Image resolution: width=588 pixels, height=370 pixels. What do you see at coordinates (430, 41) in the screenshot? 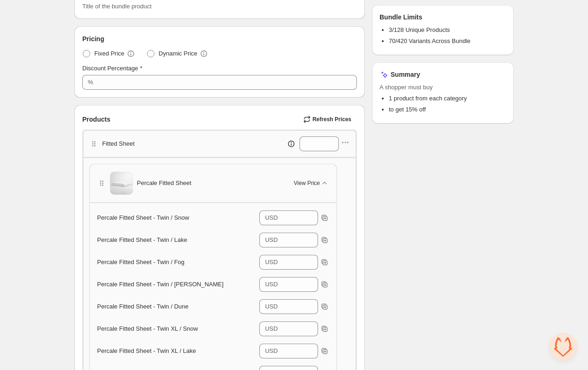
I see `span: 70/420 Variants Across Bundle` at bounding box center [430, 41].